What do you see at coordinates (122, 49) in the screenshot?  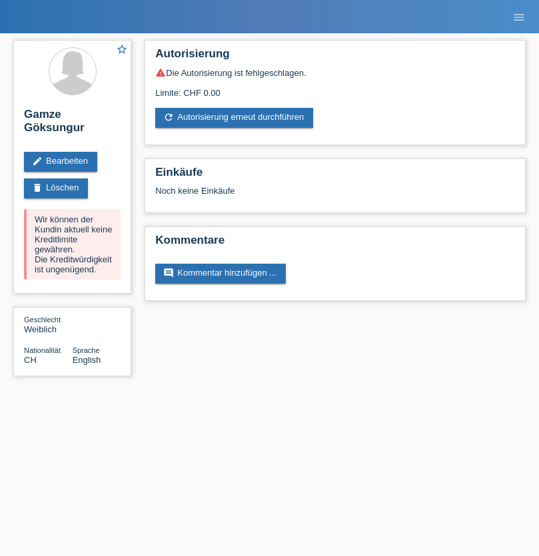 I see `i: star_border` at bounding box center [122, 49].